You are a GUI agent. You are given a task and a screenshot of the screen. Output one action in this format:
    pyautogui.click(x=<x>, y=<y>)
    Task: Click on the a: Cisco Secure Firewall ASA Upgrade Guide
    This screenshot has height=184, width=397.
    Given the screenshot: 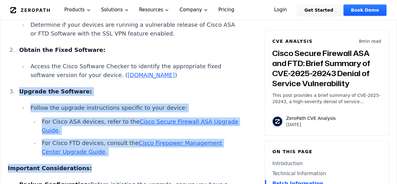 What is the action you would take?
    pyautogui.click(x=140, y=126)
    